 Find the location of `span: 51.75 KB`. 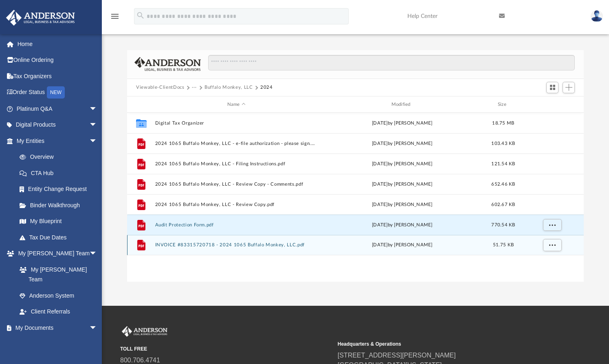

span: 51.75 KB is located at coordinates (503, 245).